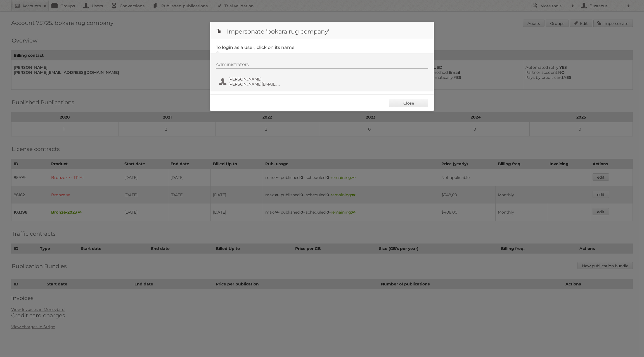 This screenshot has height=357, width=644. Describe the element at coordinates (255, 47) in the screenshot. I see `legend: To login as a user, click on its name` at that location.